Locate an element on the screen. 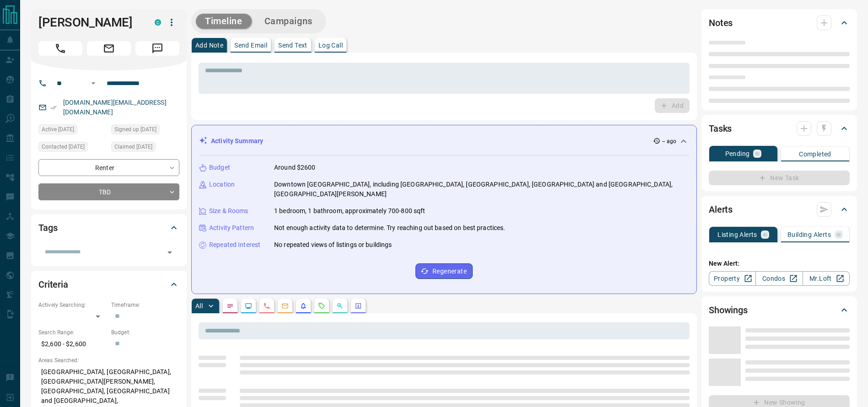 Image resolution: width=868 pixels, height=407 pixels. p: Location is located at coordinates (222, 184).